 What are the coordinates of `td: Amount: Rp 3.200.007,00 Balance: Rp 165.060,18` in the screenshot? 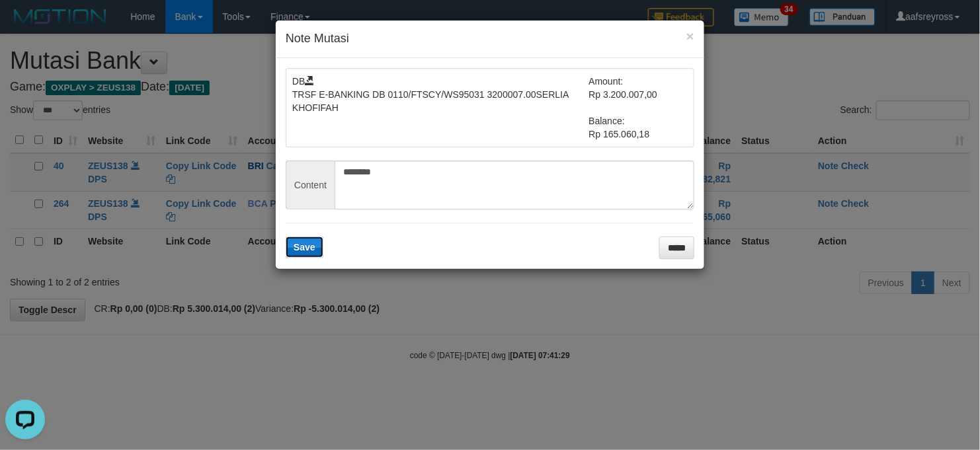 It's located at (639, 108).